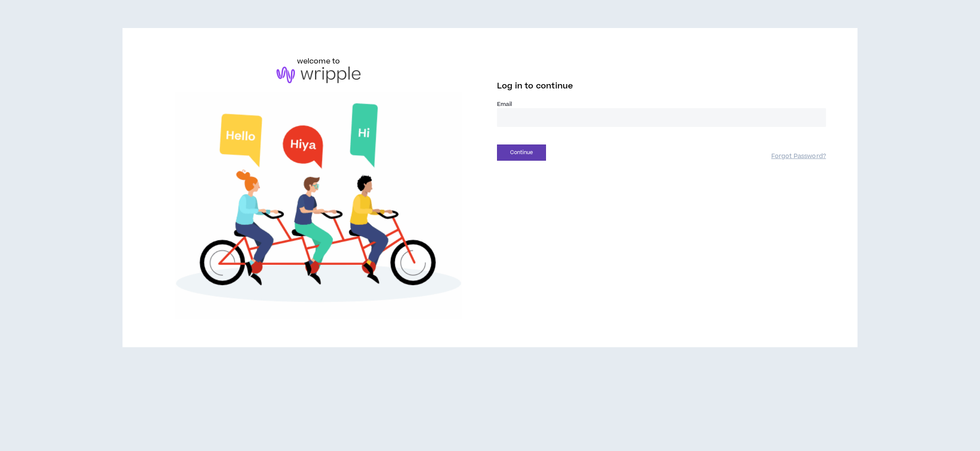 This screenshot has height=451, width=980. What do you see at coordinates (318, 205) in the screenshot?
I see `img: Welcome to Wripple` at bounding box center [318, 205].